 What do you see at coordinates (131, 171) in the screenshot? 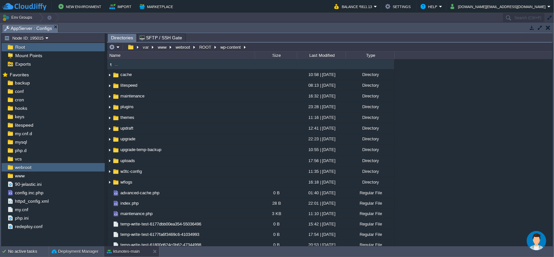
I see `a: w3tc-config` at bounding box center [131, 171].